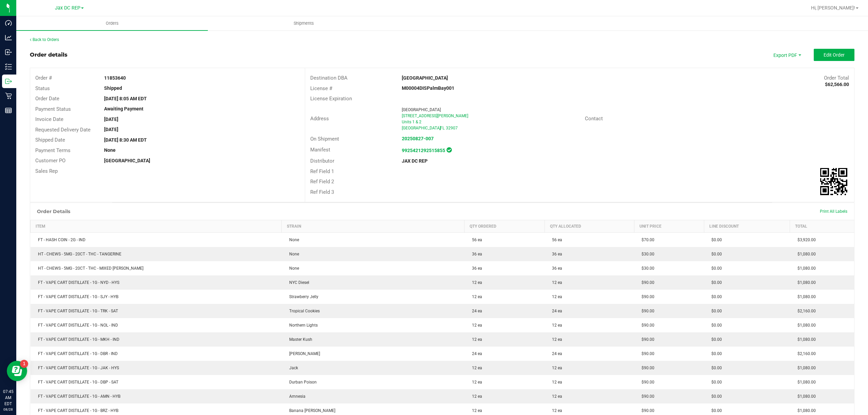 Image resolution: width=868 pixels, height=415 pixels. I want to click on span: Strawberry Jelly, so click(302, 297).